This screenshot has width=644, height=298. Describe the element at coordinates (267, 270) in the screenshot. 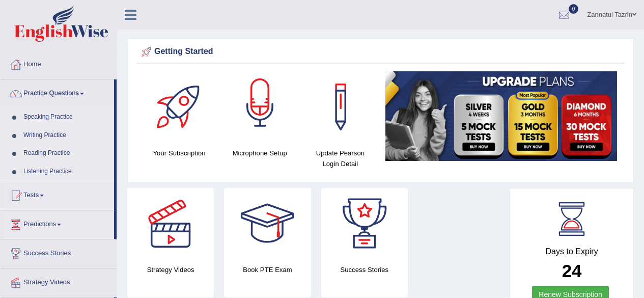

I see `h4: Book PTE Exam` at that location.